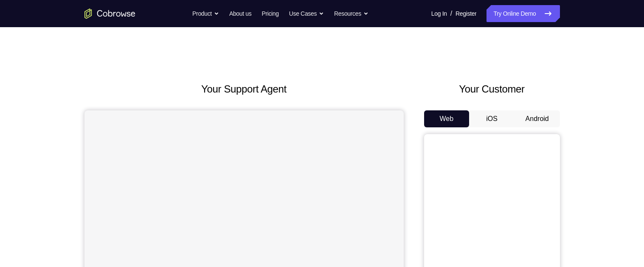  I want to click on button: Android, so click(537, 119).